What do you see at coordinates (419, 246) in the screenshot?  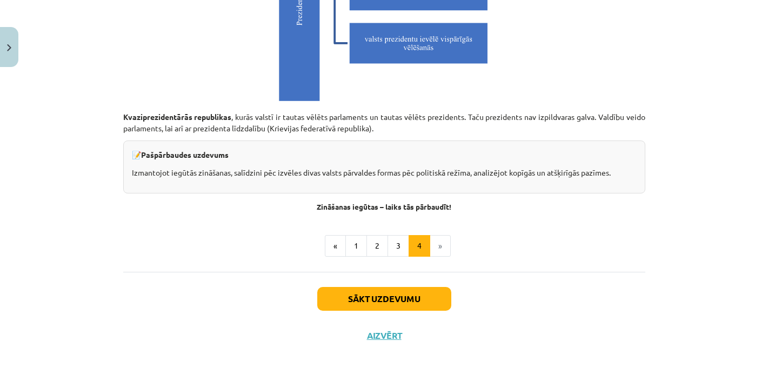 I see `button: 4` at bounding box center [419, 246].